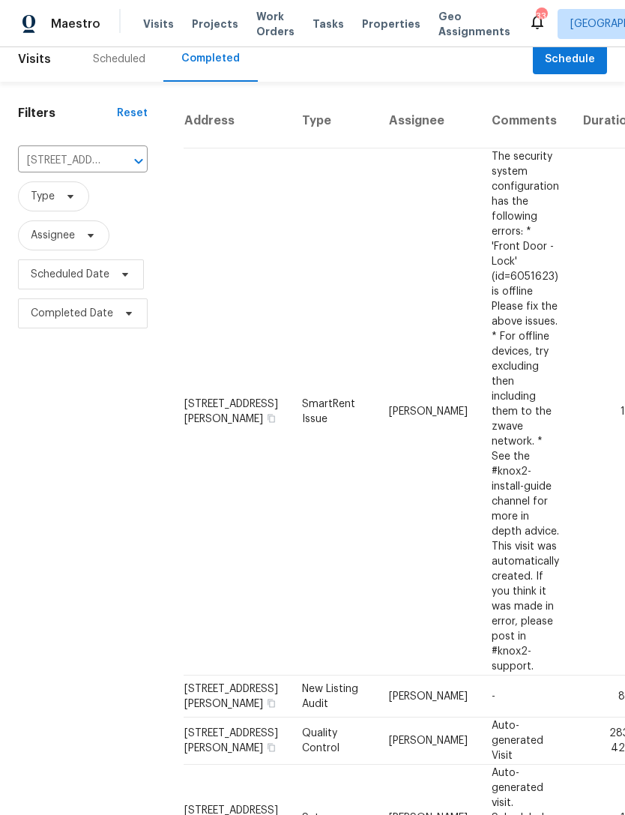 The width and height of the screenshot is (625, 815). What do you see at coordinates (525, 121) in the screenshot?
I see `th: Comments` at bounding box center [525, 121].